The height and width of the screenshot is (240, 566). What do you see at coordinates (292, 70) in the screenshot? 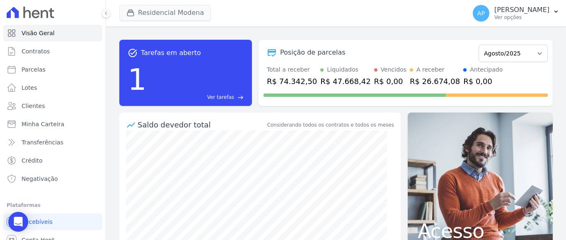
I see `div: Total a receber` at bounding box center [292, 70].